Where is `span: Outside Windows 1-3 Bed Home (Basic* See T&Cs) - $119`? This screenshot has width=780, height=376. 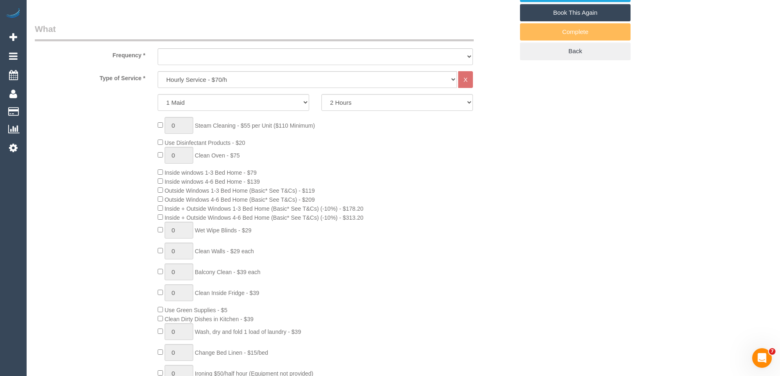
span: Outside Windows 1-3 Bed Home (Basic* See T&Cs) - $119 is located at coordinates (240, 191).